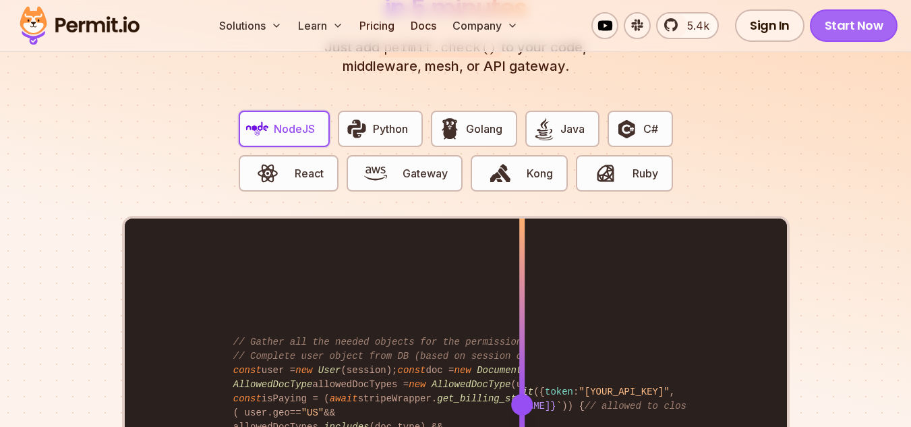 The image size is (911, 427). Describe the element at coordinates (572, 129) in the screenshot. I see `span: Java` at that location.